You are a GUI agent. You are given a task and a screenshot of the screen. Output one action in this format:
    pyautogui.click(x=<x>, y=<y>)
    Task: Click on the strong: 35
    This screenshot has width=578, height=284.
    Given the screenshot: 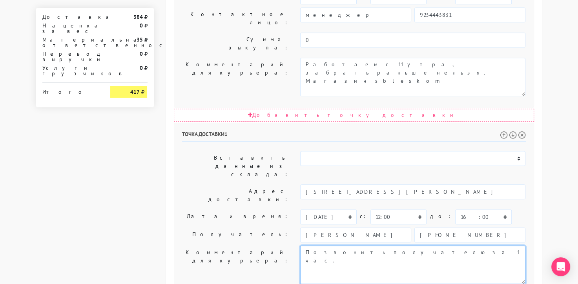 What is the action you would take?
    pyautogui.click(x=139, y=40)
    